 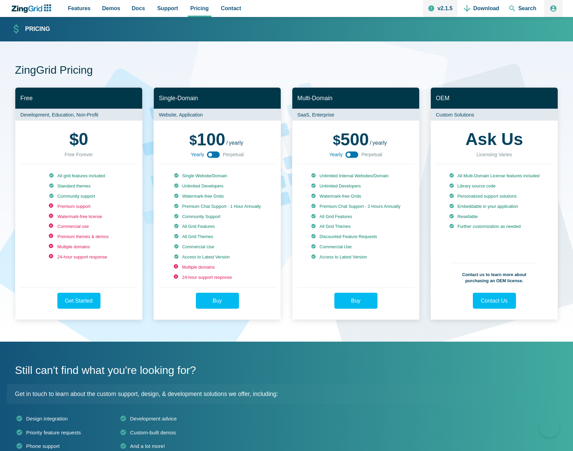 What do you see at coordinates (79, 217) in the screenshot?
I see `li: Watermark-free license` at bounding box center [79, 217].